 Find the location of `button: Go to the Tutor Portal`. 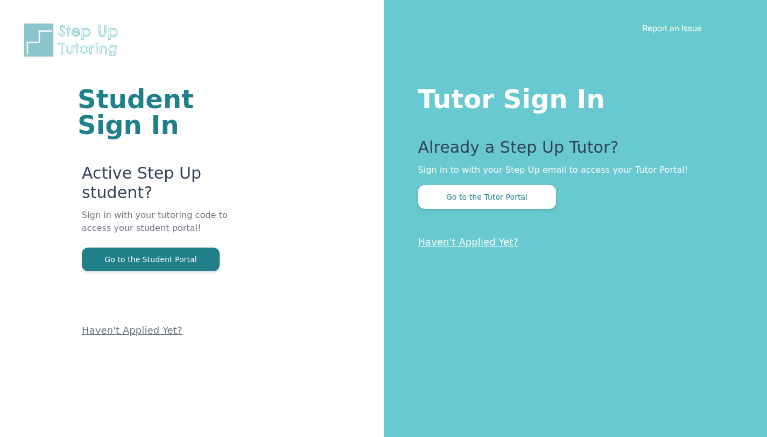

button: Go to the Tutor Portal is located at coordinates (487, 197).